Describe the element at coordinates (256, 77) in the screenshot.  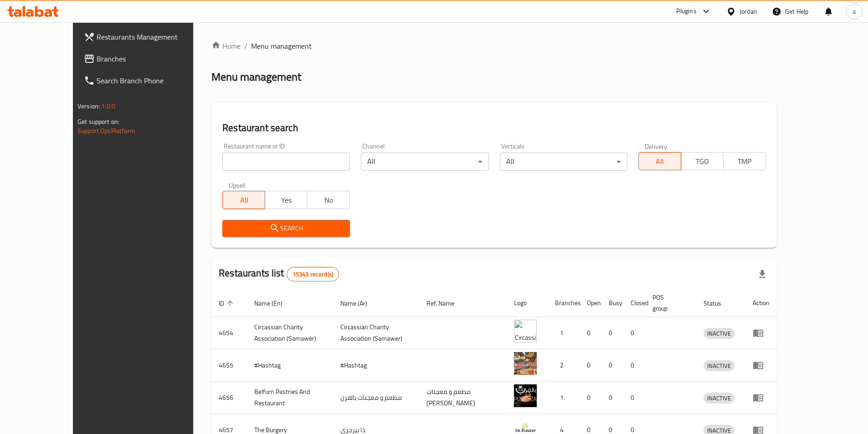
I see `h2: Menu management` at that location.